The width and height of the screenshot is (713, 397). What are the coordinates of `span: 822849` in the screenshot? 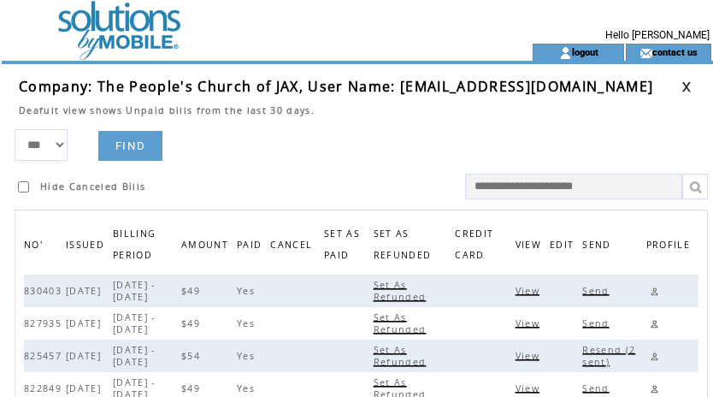 It's located at (44, 388).